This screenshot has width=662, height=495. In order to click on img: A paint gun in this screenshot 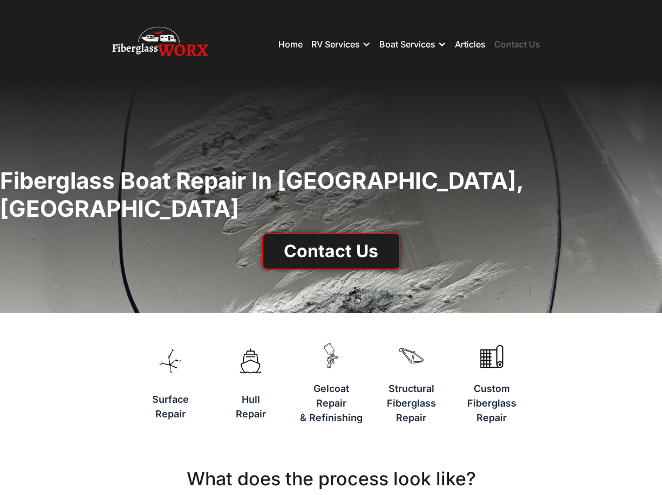, I will do `click(331, 355)`.